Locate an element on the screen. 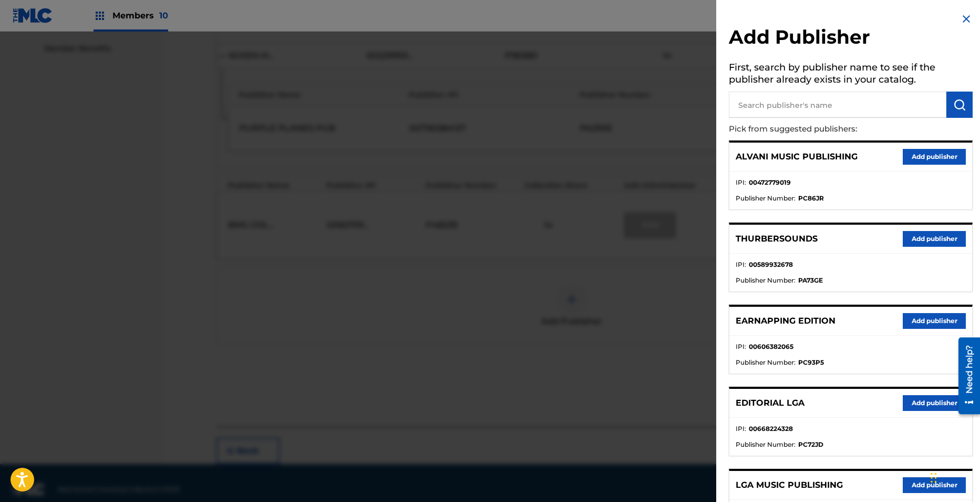  div: Need help? is located at coordinates (18, 36).